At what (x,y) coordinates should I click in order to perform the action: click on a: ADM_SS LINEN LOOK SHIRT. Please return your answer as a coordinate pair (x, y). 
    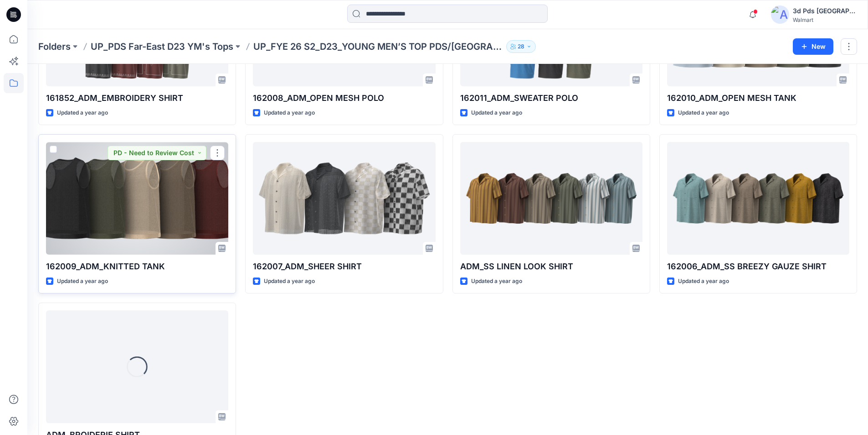
    Looking at the image, I should click on (551, 198).